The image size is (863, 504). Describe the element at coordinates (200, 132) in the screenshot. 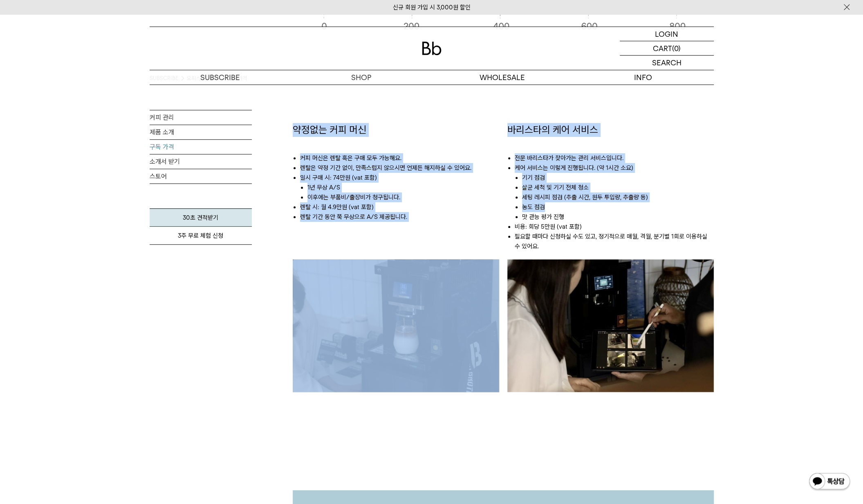

I see `a: 제품 소개` at that location.